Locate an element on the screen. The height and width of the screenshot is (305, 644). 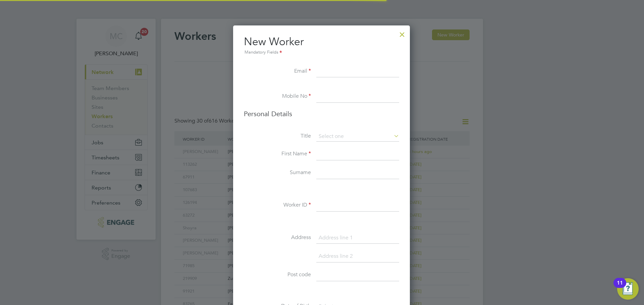
input: Address line 2 is located at coordinates (357, 257).